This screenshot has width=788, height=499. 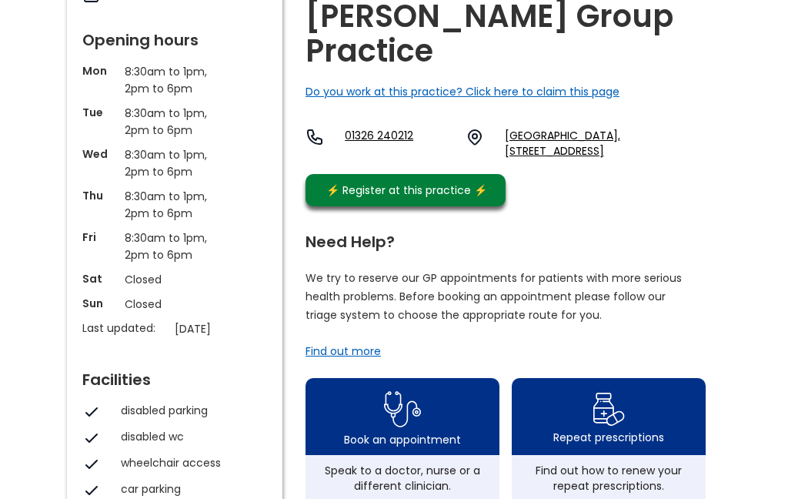 I want to click on p: Mon, so click(x=99, y=71).